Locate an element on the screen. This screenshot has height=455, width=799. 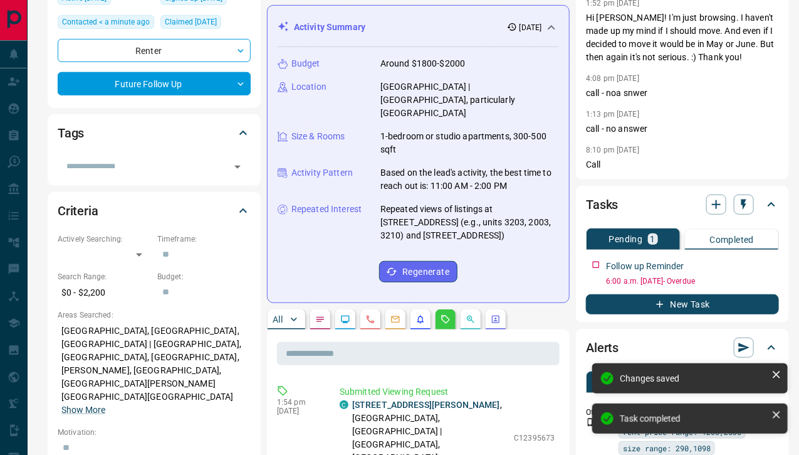
p: Motivation: is located at coordinates (154, 432).